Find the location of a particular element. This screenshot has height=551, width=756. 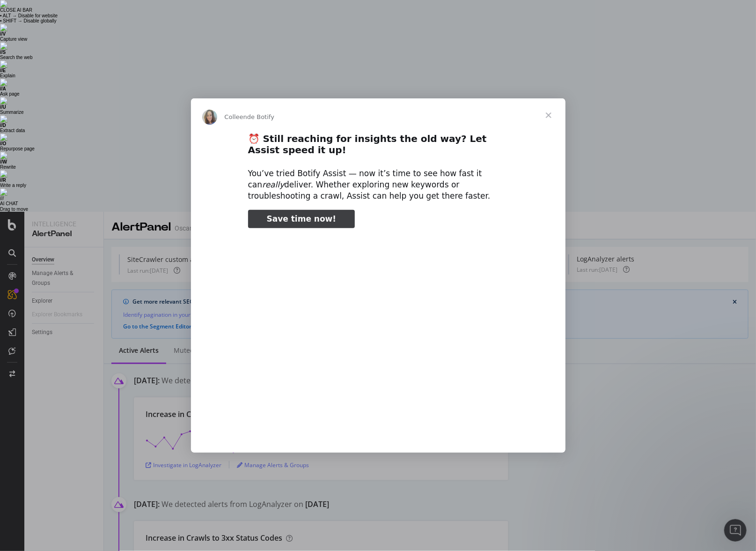

a: Save time now! is located at coordinates (301, 219).